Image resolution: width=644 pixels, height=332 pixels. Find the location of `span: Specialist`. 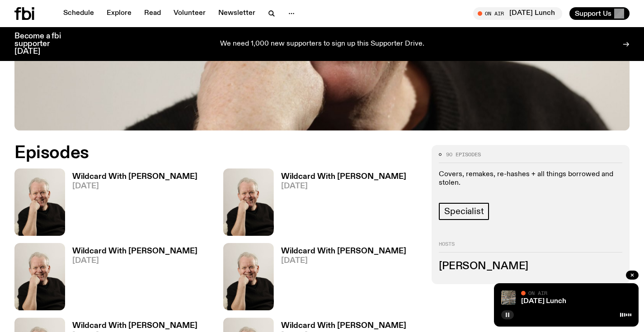

span: Specialist is located at coordinates (464, 211).